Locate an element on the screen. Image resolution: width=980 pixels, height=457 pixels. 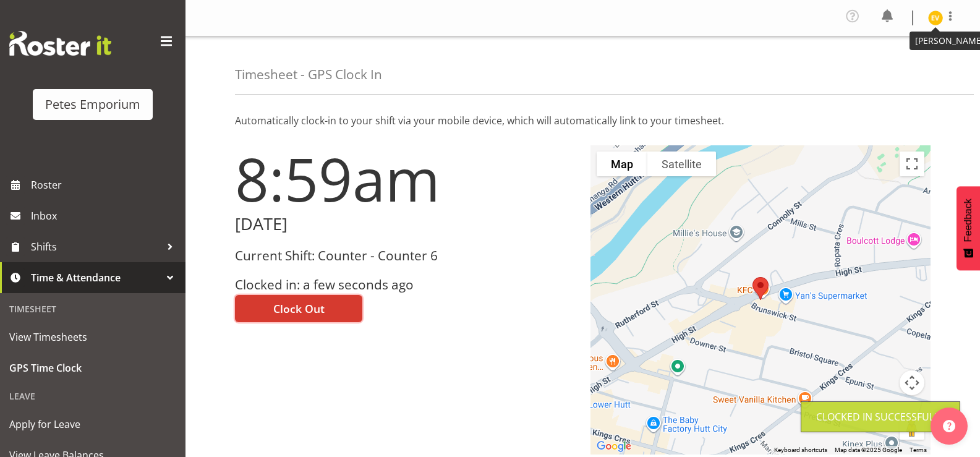
span: Shifts is located at coordinates (96, 247).